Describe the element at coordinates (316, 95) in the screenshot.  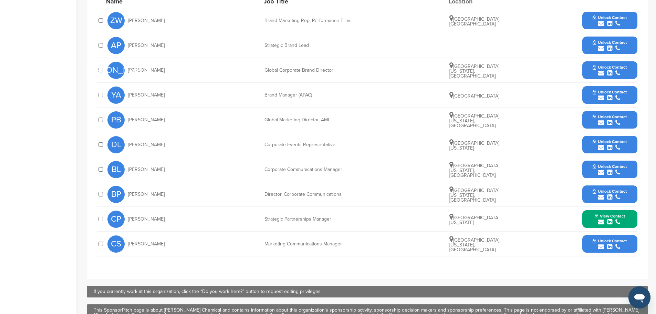
I see `div: Brand Manager (APAC)` at that location.